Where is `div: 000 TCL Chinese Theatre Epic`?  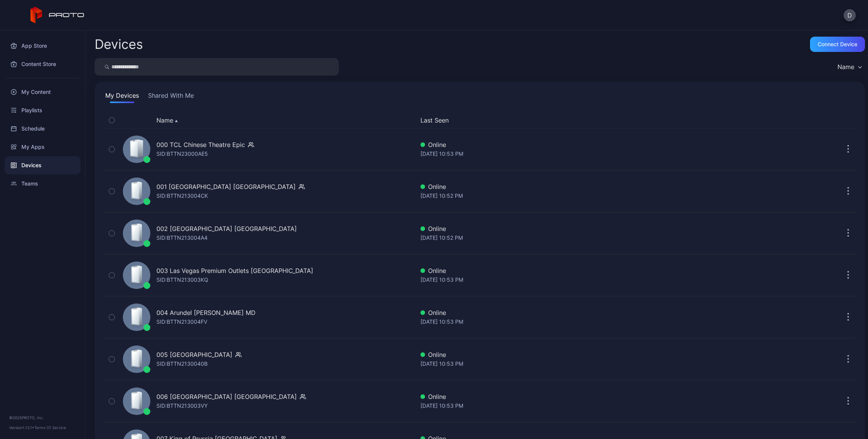
div: 000 TCL Chinese Theatre Epic is located at coordinates (201, 144).